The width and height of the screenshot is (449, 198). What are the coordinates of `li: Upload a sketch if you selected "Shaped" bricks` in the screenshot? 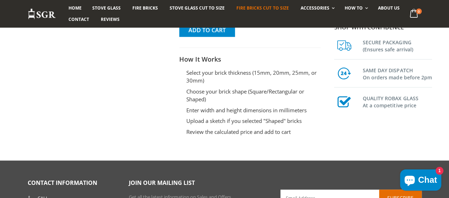 It's located at (253, 121).